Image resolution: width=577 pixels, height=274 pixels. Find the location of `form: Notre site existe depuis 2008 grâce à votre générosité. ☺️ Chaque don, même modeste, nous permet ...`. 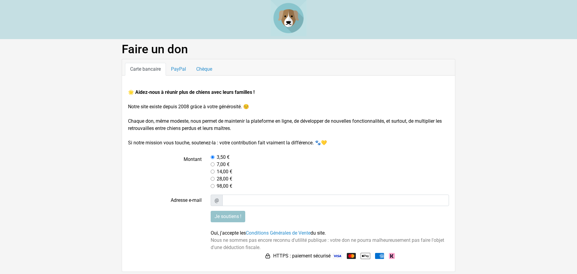

form: Notre site existe depuis 2008 grâce à votre générosité. ☺️ Chaque don, même modeste, nous permet ... is located at coordinates (288, 175).